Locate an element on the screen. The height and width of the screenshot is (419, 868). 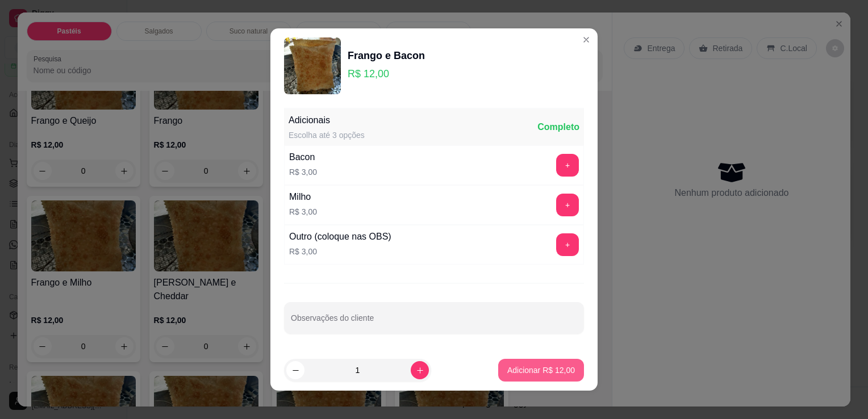
button: Adicionar R$ 12,00 is located at coordinates (541, 370).